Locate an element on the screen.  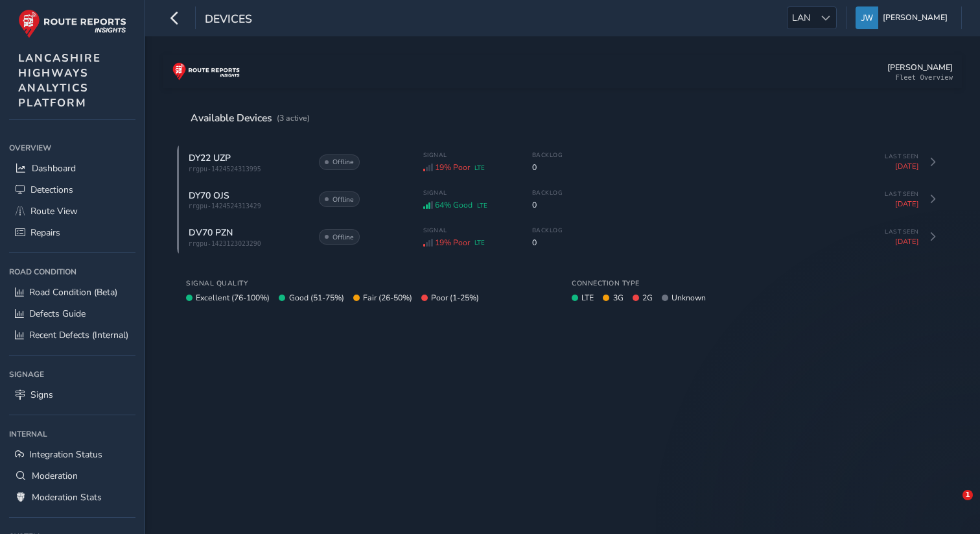
span: Fair (26-50%) is located at coordinates (388, 298).